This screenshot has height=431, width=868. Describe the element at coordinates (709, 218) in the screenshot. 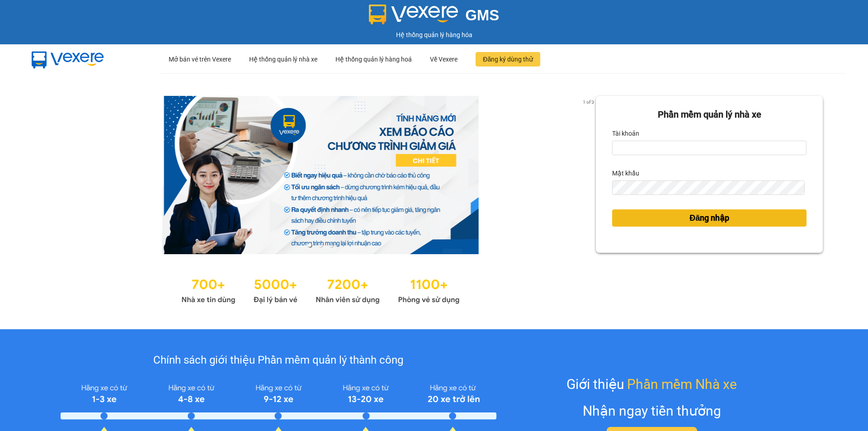

I see `span: Đăng nhập` at that location.